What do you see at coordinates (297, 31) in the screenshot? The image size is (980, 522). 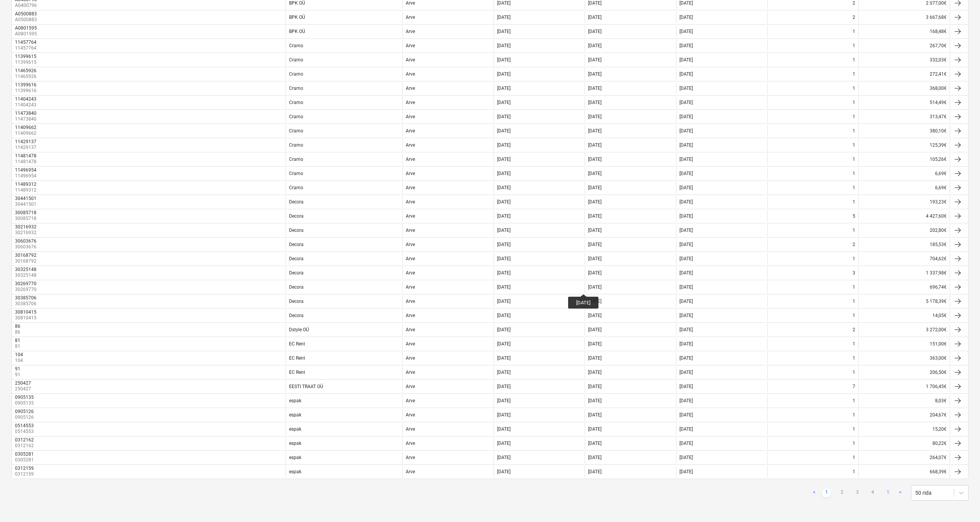 I see `div: BPK OÜ` at bounding box center [297, 31].